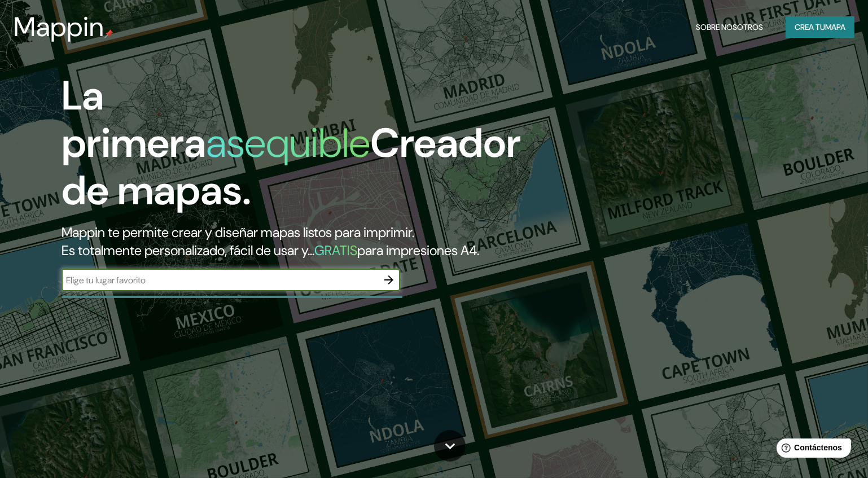 The width and height of the screenshot is (868, 478). Describe the element at coordinates (729, 27) in the screenshot. I see `button: Sobre nosotros` at that location.